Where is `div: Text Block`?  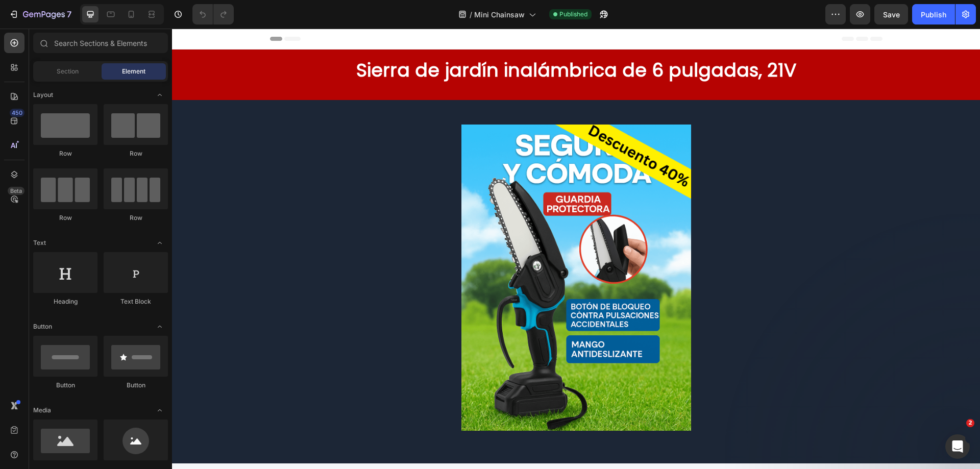
div: Text Block is located at coordinates (136, 301).